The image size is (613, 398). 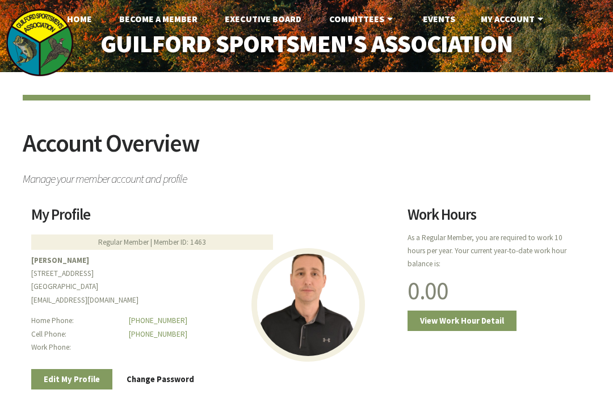 What do you see at coordinates (494, 251) in the screenshot?
I see `p: As a Regular Member, you are required to work 10 hours per year. Your current year-to-date work h...` at bounding box center [494, 251].